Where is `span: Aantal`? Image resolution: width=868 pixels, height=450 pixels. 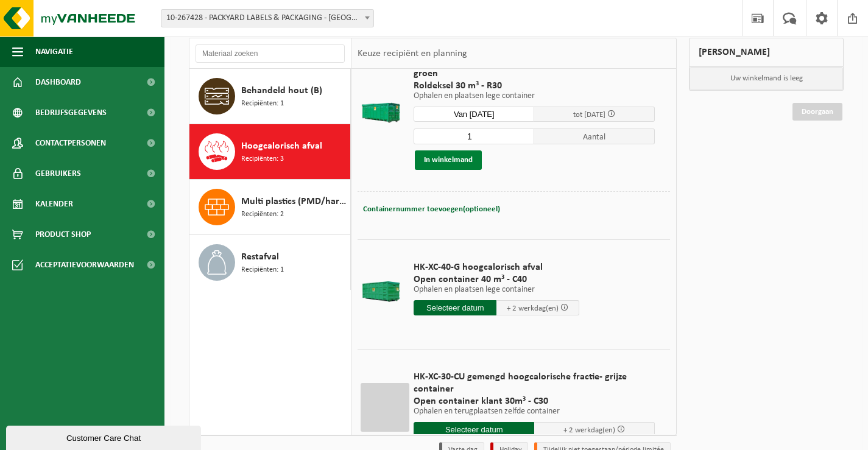
span: Aantal is located at coordinates (595, 136).